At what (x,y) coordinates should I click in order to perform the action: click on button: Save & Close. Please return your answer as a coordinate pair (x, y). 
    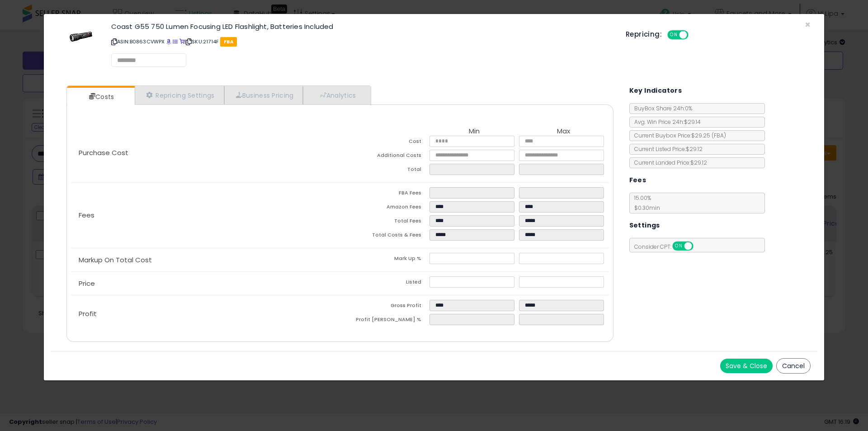
    Looking at the image, I should click on (746, 366).